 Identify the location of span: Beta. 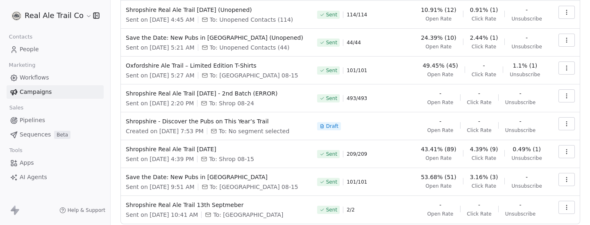
(62, 135).